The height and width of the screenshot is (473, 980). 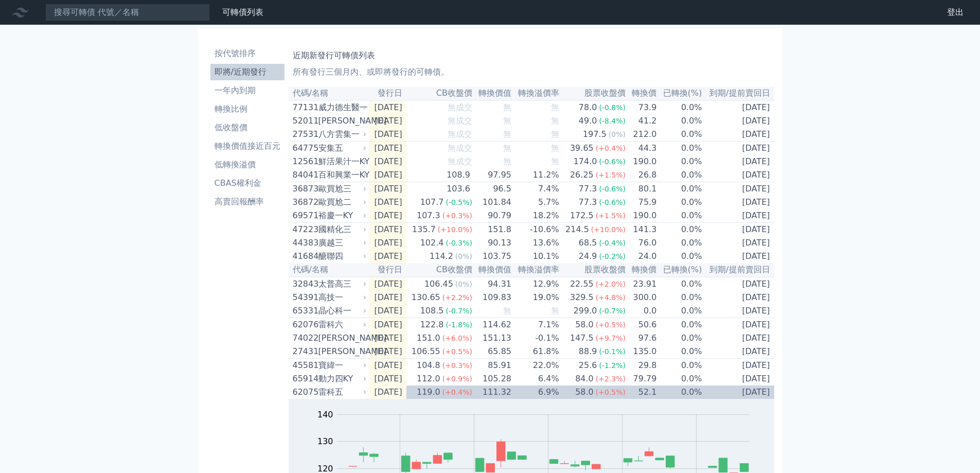 What do you see at coordinates (536, 216) in the screenshot?
I see `td: 18.2%` at bounding box center [536, 216].